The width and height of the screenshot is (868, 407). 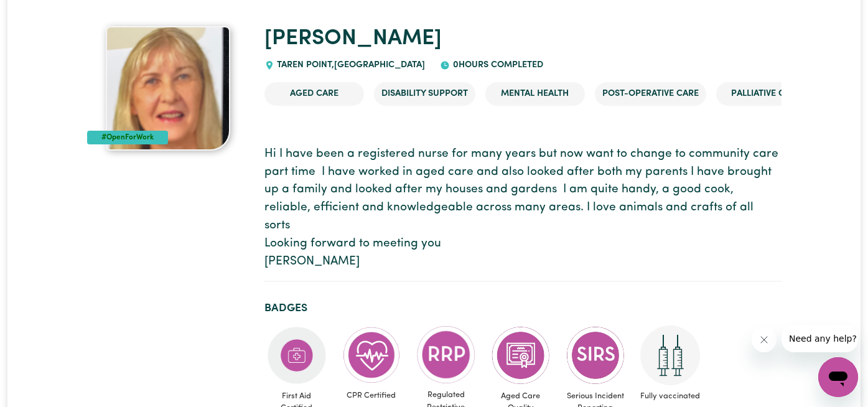 I want to click on span: Need any help?, so click(x=41, y=14).